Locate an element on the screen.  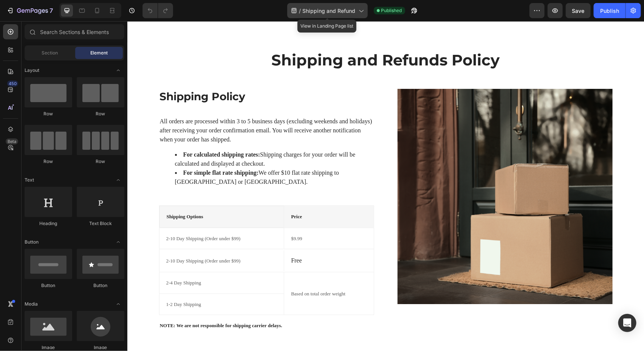
p: Free is located at coordinates (201, 239).